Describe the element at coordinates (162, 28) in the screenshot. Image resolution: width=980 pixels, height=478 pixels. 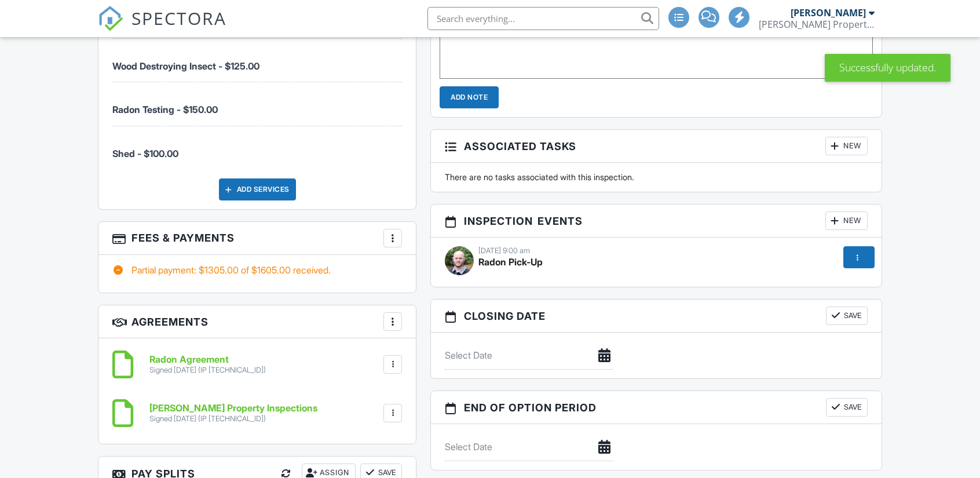
I see `a: SPECTORA` at that location.